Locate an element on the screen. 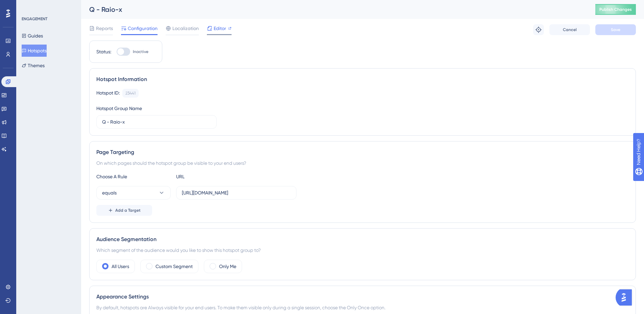  span: Add a Target is located at coordinates (128, 210).